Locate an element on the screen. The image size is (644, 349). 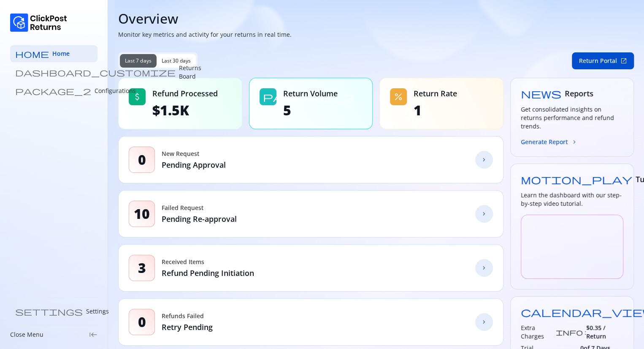
button: Last 30 days is located at coordinates (176, 61).